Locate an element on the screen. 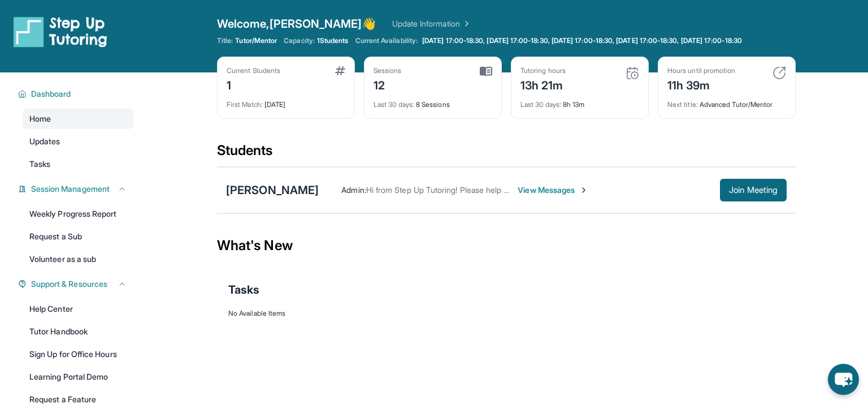 This screenshot has height=404, width=868. div: No Available Items is located at coordinates (506, 314).